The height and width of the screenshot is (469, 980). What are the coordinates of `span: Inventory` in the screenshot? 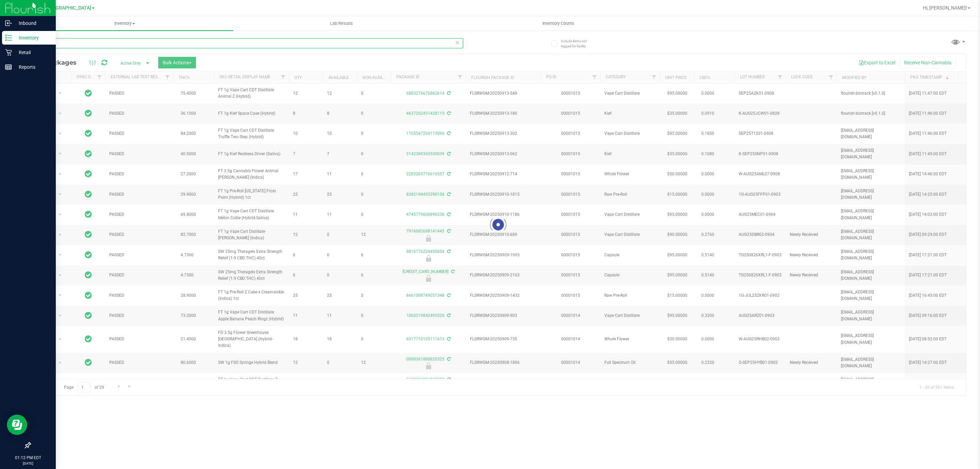 It's located at (125, 23).